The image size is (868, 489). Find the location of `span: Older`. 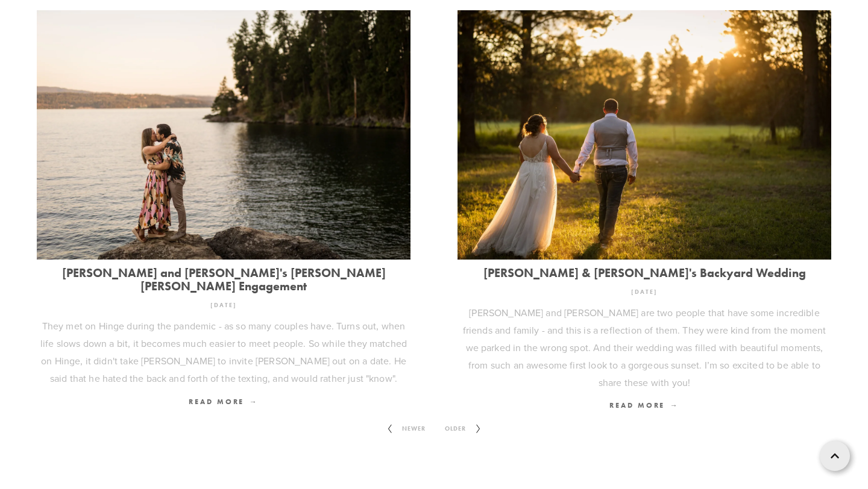

span: Older is located at coordinates (455, 429).